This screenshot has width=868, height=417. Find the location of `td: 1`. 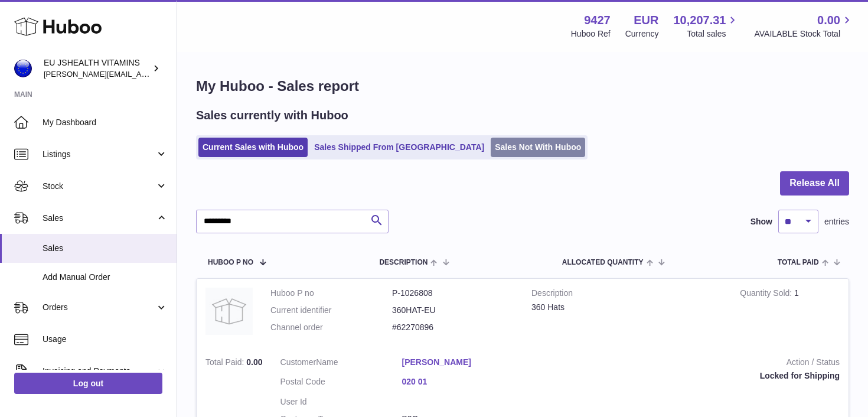

td: 1 is located at coordinates (789, 313).